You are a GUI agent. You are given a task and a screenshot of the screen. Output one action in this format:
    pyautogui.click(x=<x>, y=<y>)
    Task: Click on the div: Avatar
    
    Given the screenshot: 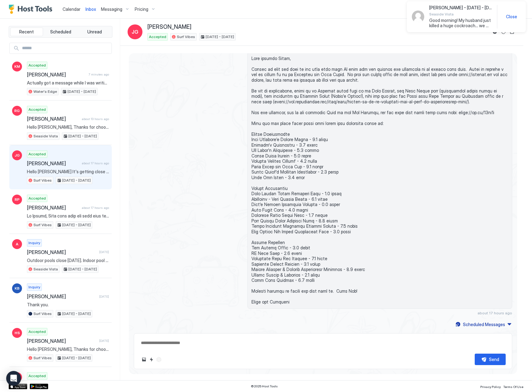 What is the action you would take?
    pyautogui.click(x=418, y=17)
    